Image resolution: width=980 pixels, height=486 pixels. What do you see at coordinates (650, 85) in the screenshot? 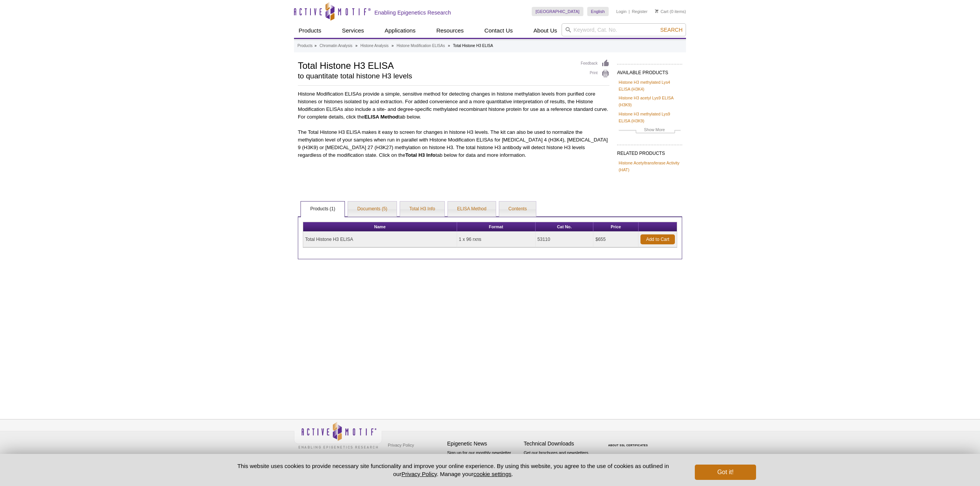
I see `a: Histone H3 methylated Lys4 ELISA (H3K4)` at bounding box center [650, 85].